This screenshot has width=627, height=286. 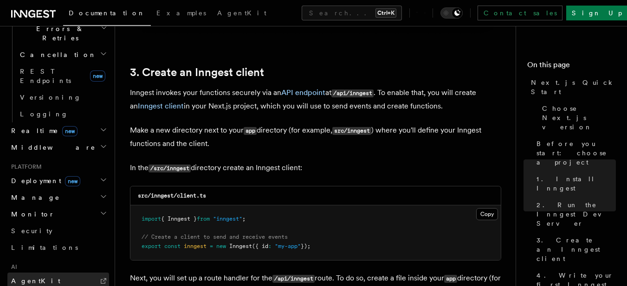 What do you see at coordinates (571, 87) in the screenshot?
I see `a: Next.js Quick Start` at bounding box center [571, 87].